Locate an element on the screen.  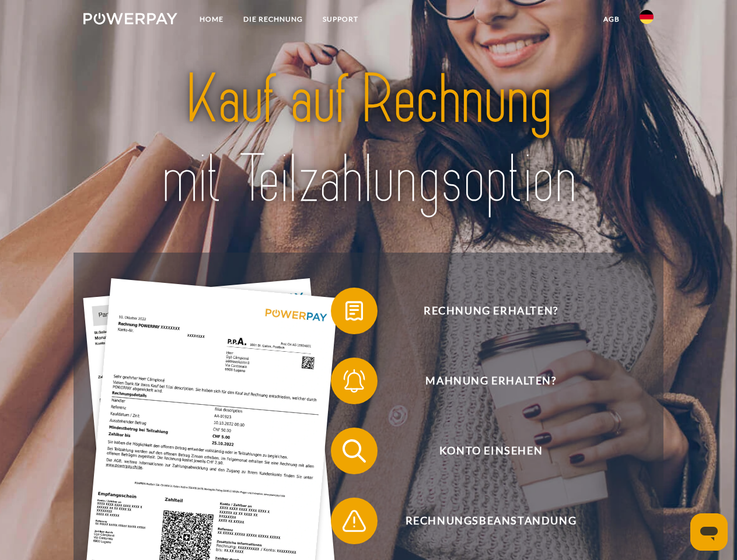
img: de is located at coordinates (647, 17).